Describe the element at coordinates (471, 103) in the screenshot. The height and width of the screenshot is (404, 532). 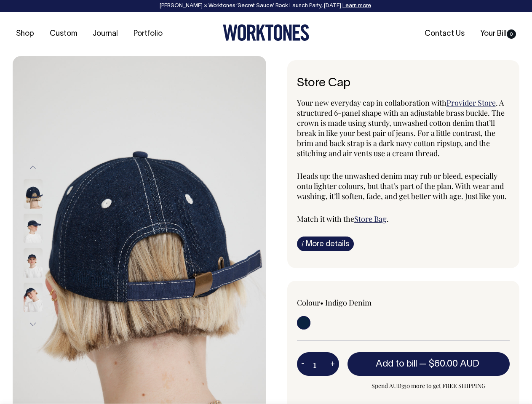
I see `span: Provider Store` at that location.